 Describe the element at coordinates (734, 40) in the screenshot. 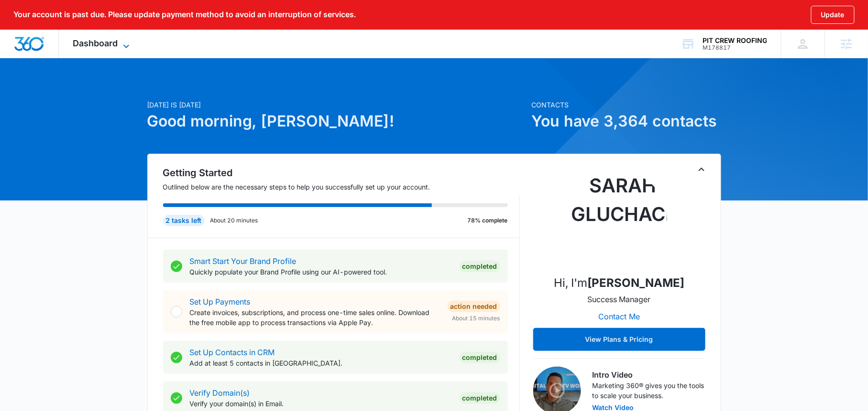

I see `div: account name` at that location.